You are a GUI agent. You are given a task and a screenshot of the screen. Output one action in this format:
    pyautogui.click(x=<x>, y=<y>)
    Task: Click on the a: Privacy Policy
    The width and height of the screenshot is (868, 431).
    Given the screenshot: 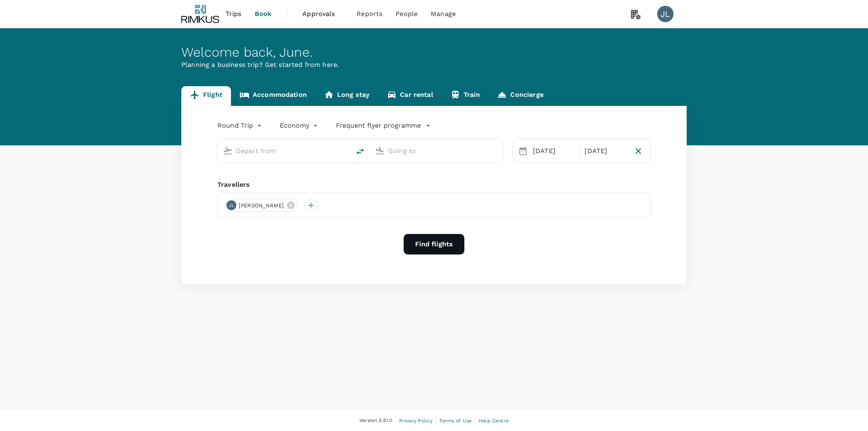 What is the action you would take?
    pyautogui.click(x=415, y=421)
    